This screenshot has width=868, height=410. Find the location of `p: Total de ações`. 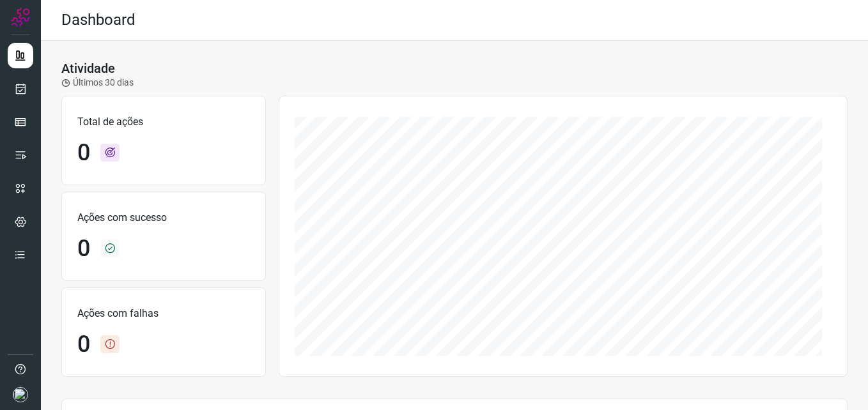

p: Total de ações is located at coordinates (164, 122).